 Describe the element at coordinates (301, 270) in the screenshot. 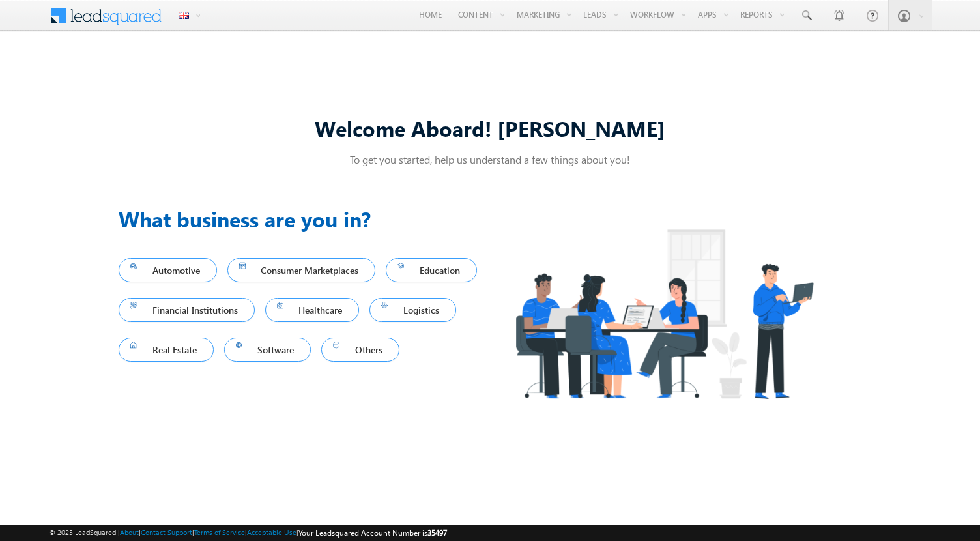

I see `span: Consumer Marketplaces` at that location.